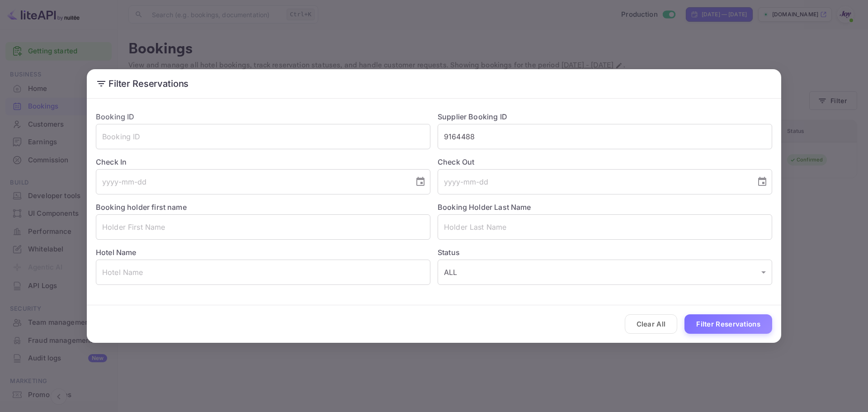 Image resolution: width=868 pixels, height=412 pixels. What do you see at coordinates (605, 137) in the screenshot?
I see `input: Supplier Booking ID` at bounding box center [605, 137].